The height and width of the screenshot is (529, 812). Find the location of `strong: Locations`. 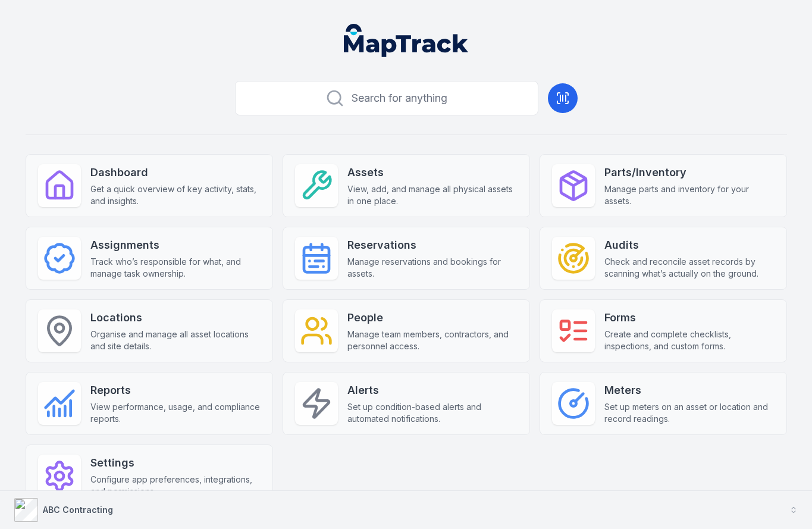

strong: Locations is located at coordinates (176, 318).